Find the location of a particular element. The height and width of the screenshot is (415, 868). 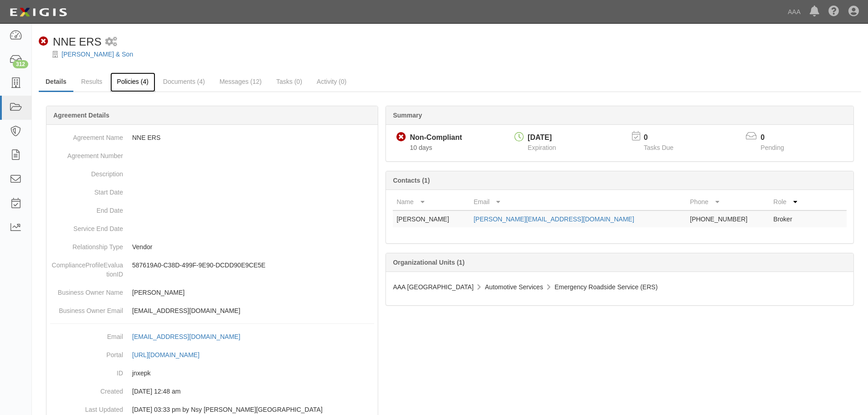

dt: Service End Date is located at coordinates (86, 226).